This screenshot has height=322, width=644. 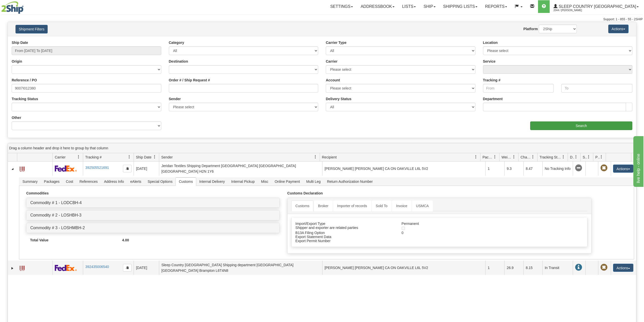 I want to click on span: Ship Date, so click(x=144, y=157).